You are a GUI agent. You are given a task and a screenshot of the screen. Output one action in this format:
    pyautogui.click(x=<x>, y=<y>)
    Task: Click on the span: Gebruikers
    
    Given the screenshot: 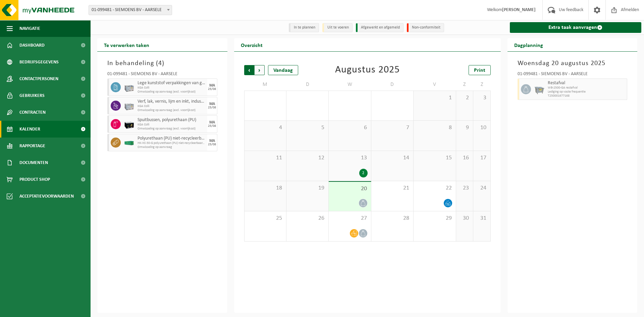 What is the action you would take?
    pyautogui.click(x=32, y=96)
    